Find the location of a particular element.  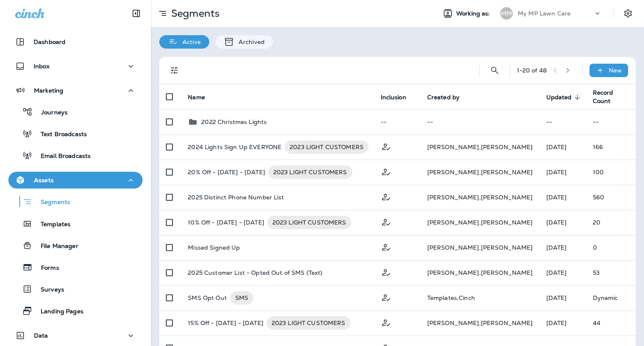

td: 53 is located at coordinates (611, 273).